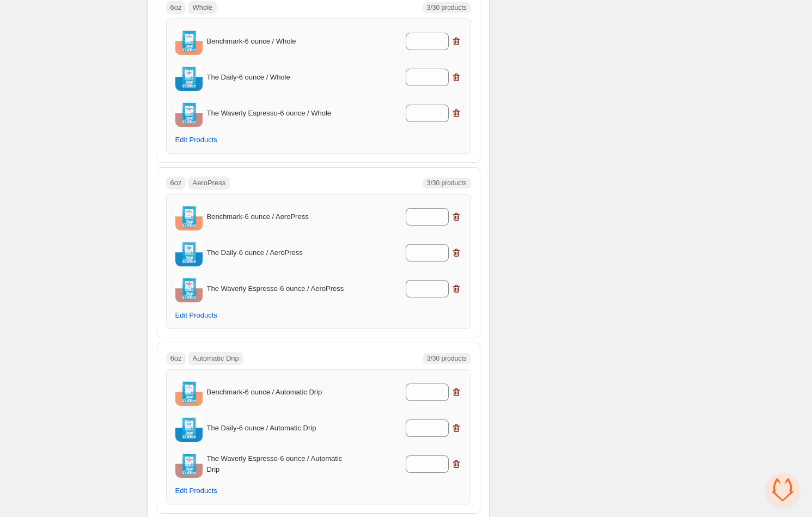 This screenshot has height=517, width=812. What do you see at coordinates (278, 289) in the screenshot?
I see `p: The Waverly Espresso - 6 ounce / AeroPress` at bounding box center [278, 289].